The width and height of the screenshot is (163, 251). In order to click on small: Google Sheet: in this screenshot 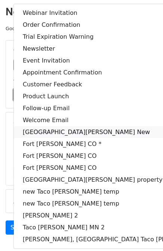, I will do `click(52, 28)`.